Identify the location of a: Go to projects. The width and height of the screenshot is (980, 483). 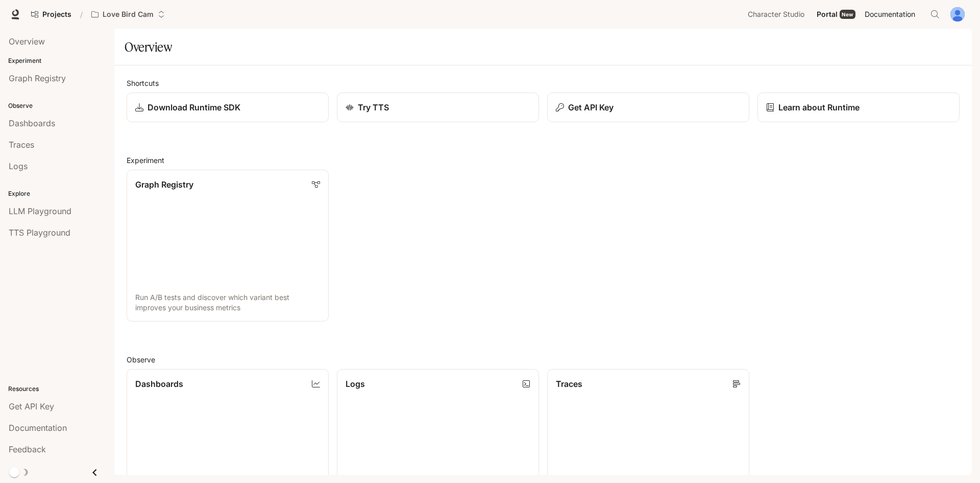
(51, 14).